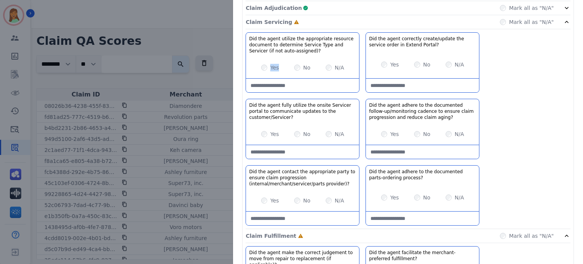  What do you see at coordinates (303, 111) in the screenshot?
I see `h3: Did the agent fully utilize the onsite Servicer portal to communicate updates to the customer/Ser...` at bounding box center [303, 111].